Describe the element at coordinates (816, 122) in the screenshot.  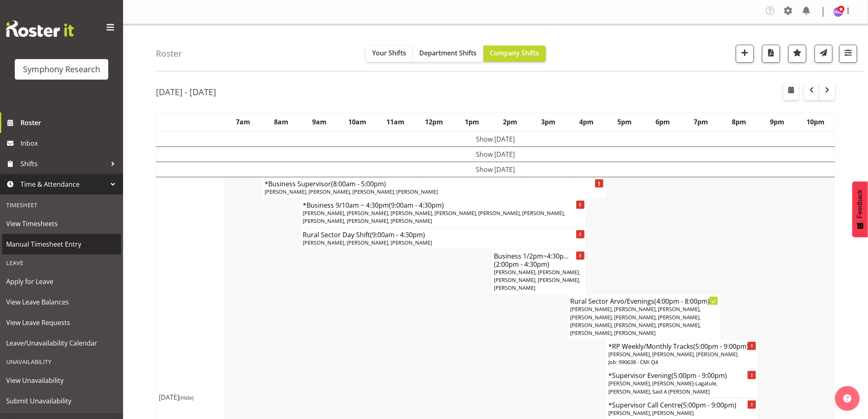
I see `th: 10pm` at that location.